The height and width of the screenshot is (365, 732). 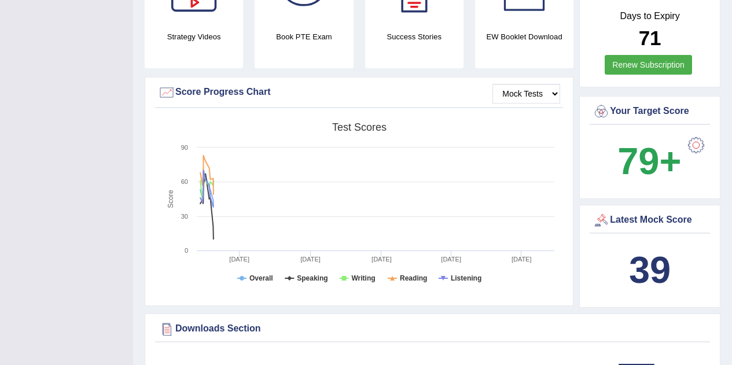 I want to click on div: Latest Mock Score, so click(x=650, y=220).